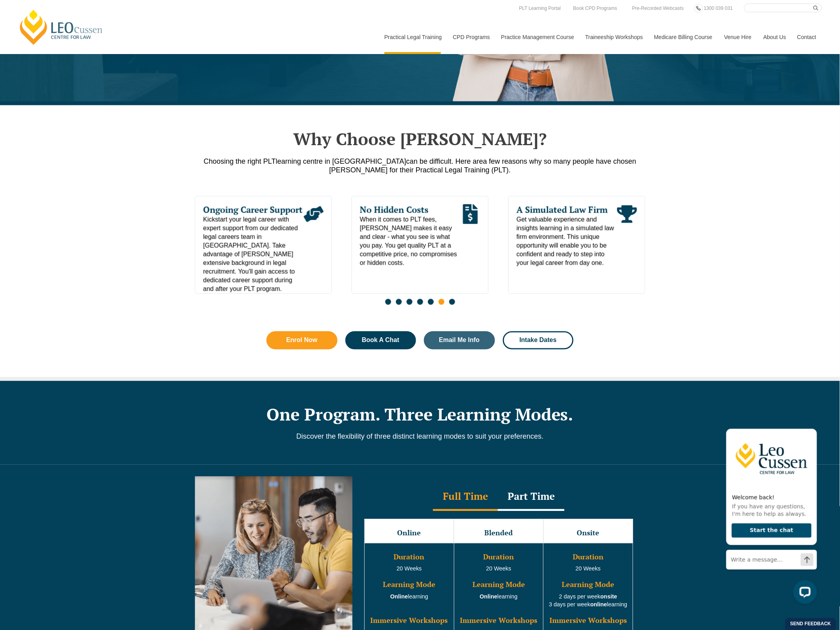 This screenshot has height=630, width=840. Describe the element at coordinates (807, 37) in the screenshot. I see `a: Contact` at that location.